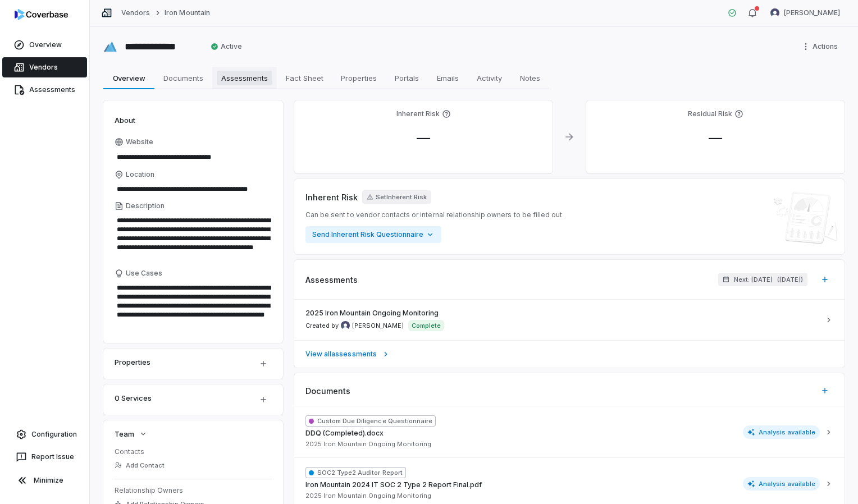 This screenshot has width=858, height=504. Describe the element at coordinates (184, 157) in the screenshot. I see `input: Website` at that location.